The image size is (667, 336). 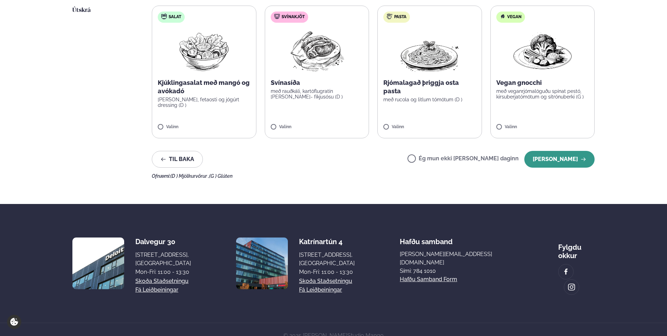 What do you see at coordinates (277, 16) in the screenshot?
I see `img: pork.svg` at bounding box center [277, 16].